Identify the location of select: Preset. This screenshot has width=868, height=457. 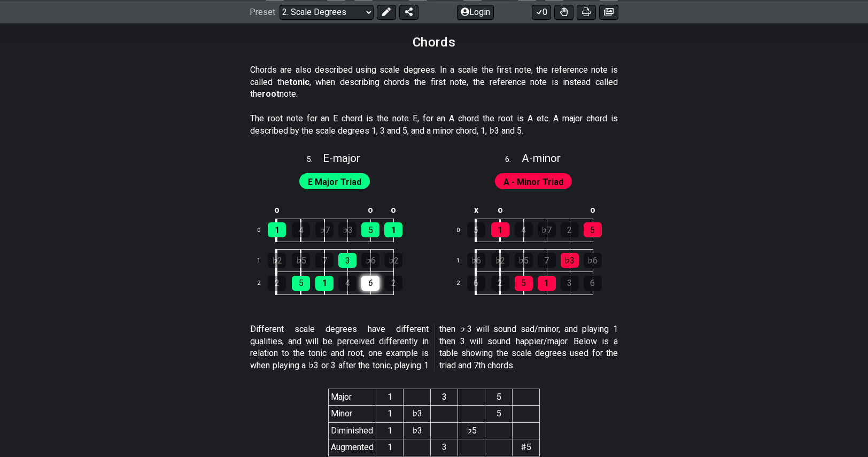
(326, 12).